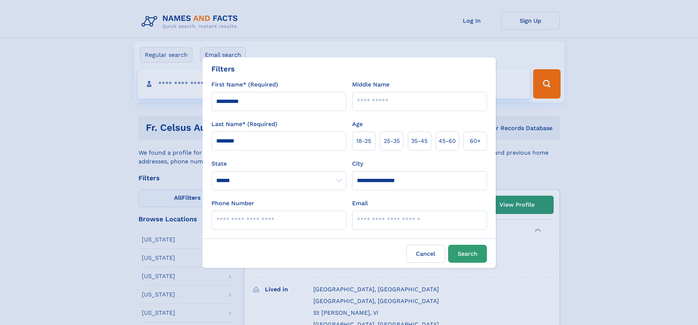 The image size is (698, 325). Describe the element at coordinates (360, 203) in the screenshot. I see `label: Email` at that location.